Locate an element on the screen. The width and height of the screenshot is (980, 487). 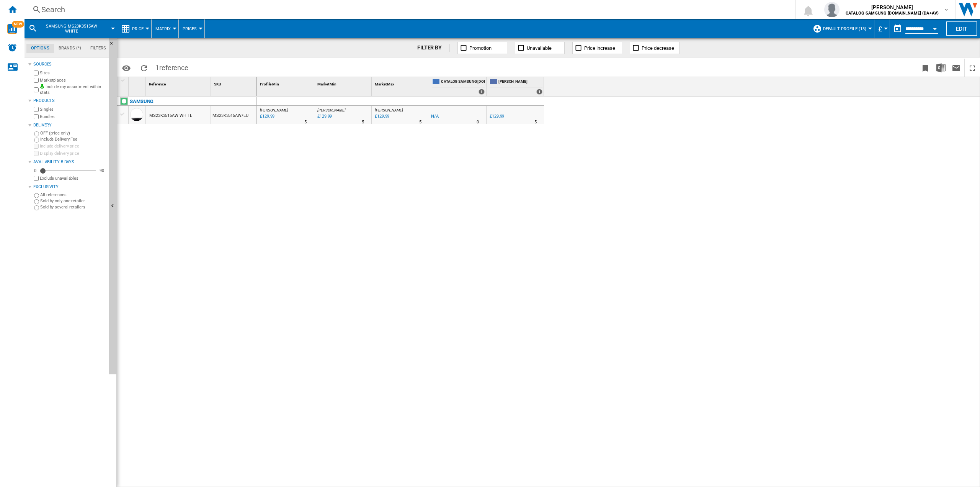
label: Sold by only one retailer is located at coordinates (73, 201).